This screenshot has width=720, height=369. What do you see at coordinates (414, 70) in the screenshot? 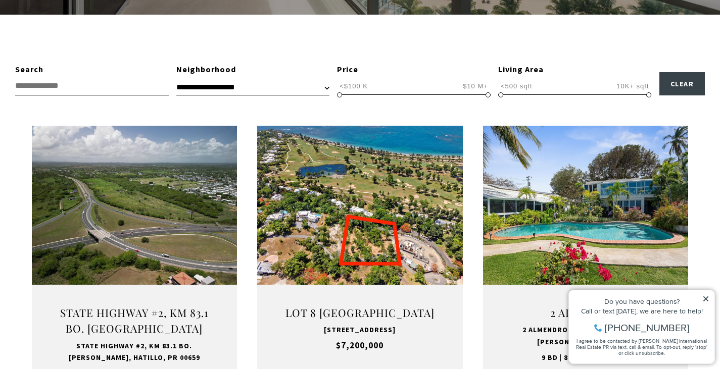
I see `div: Price` at bounding box center [414, 70].